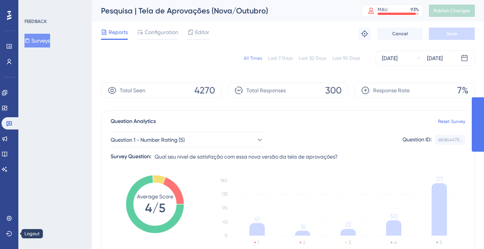 Image resolution: width=484 pixels, height=249 pixels. What do you see at coordinates (417, 140) in the screenshot?
I see `div: Question ID:` at bounding box center [417, 140].